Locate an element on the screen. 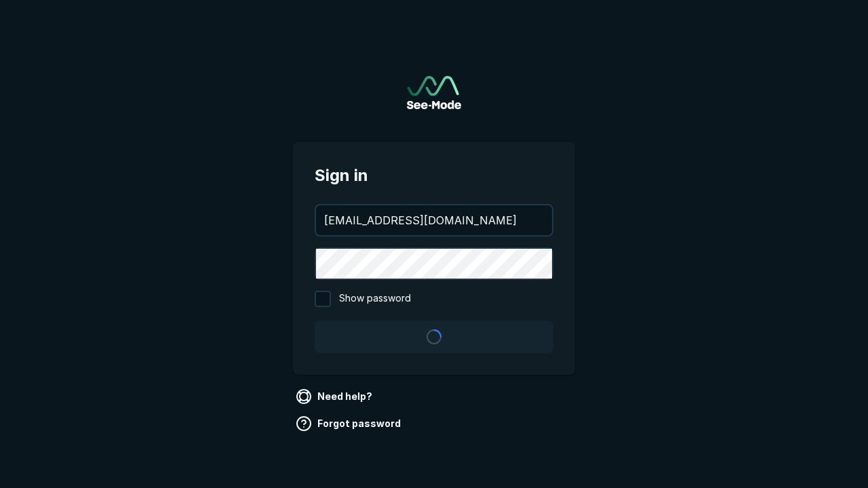 The width and height of the screenshot is (868, 488). a: Go to sign in is located at coordinates (434, 93).